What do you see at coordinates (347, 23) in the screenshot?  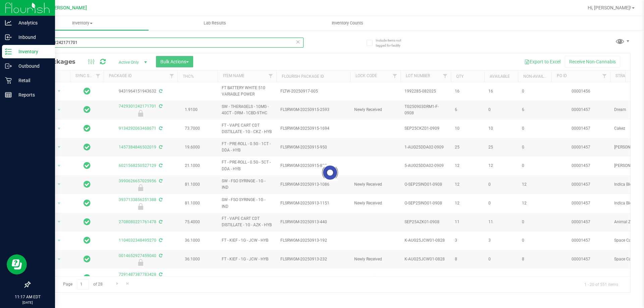 I see `span: Inventory Counts` at bounding box center [347, 23].